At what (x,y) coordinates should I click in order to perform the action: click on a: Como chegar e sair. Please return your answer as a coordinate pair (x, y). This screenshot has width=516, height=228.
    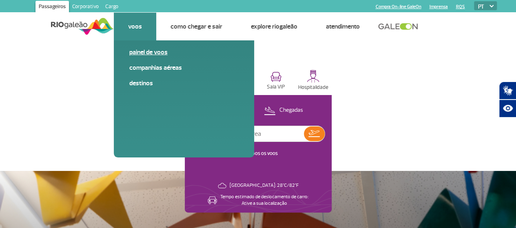
    Looking at the image, I should click on (196, 27).